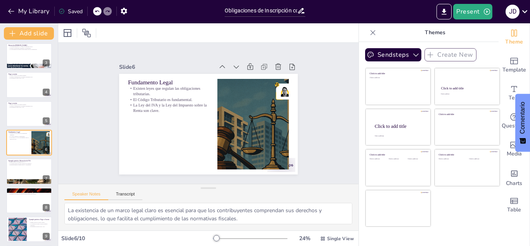 The height and width of the screenshot is (246, 530). What do you see at coordinates (514, 70) in the screenshot?
I see `span: Template` at bounding box center [514, 70].